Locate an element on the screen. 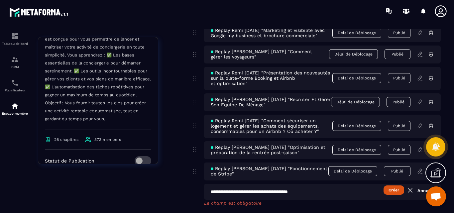  p: Statut de Publication is located at coordinates (69, 161).